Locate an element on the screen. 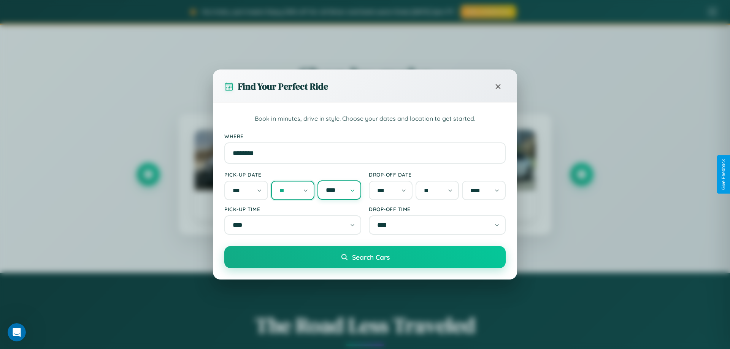 This screenshot has height=349, width=730. label: Pick-up Date is located at coordinates (293, 174).